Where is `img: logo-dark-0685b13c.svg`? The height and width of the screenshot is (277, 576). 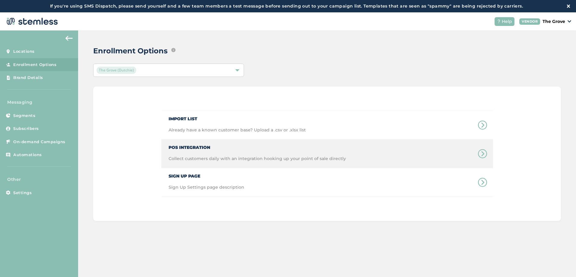
img: logo-dark-0685b13c.svg is located at coordinates (31, 21).